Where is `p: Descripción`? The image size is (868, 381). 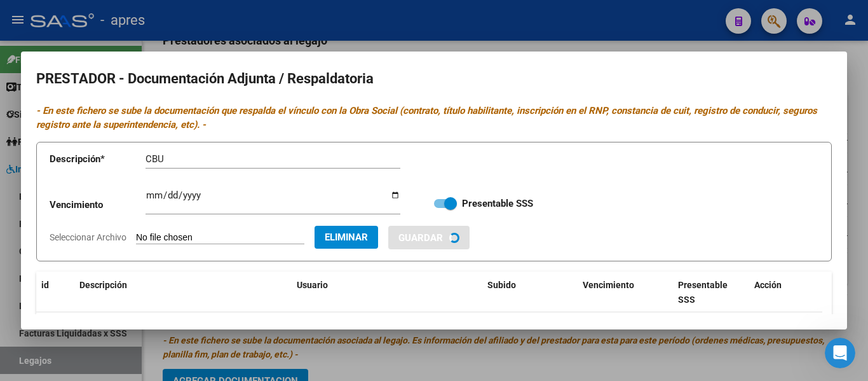 p: Descripción is located at coordinates (98, 159).